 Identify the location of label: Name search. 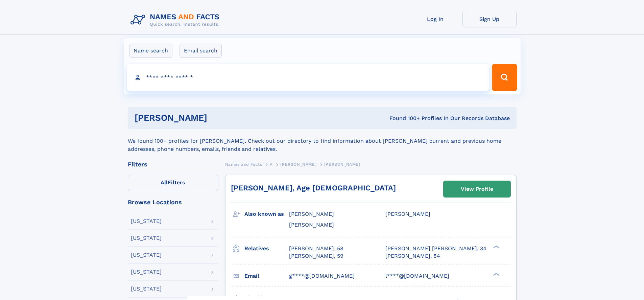
(151, 51).